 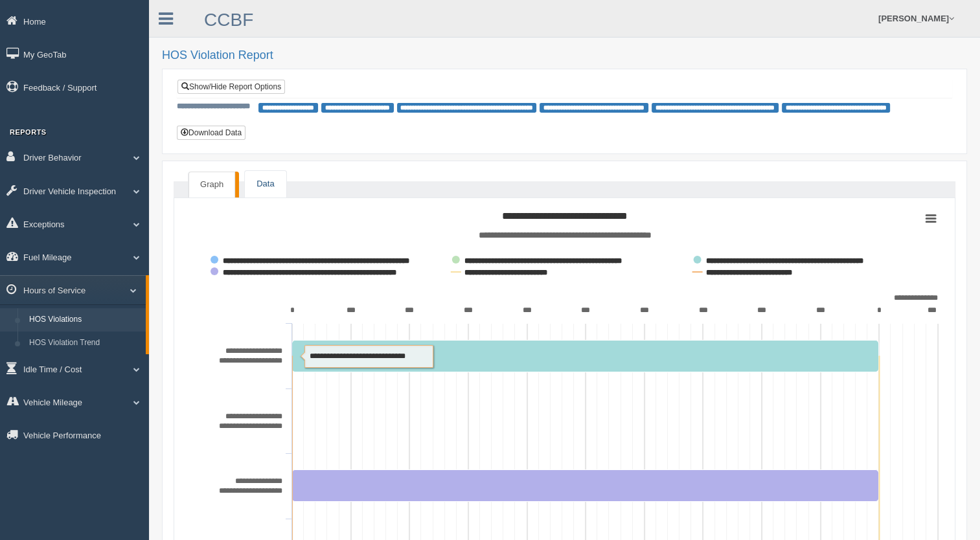 I want to click on a: Graph, so click(x=212, y=185).